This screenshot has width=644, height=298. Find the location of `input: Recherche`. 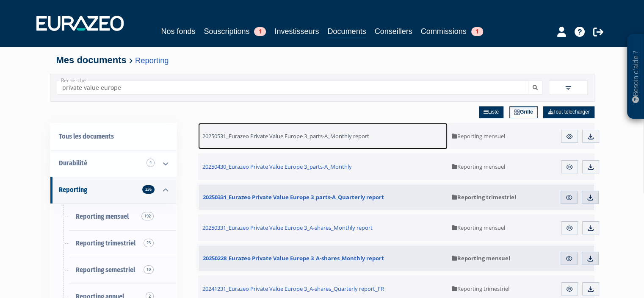

input: Recherche is located at coordinates (292, 88).